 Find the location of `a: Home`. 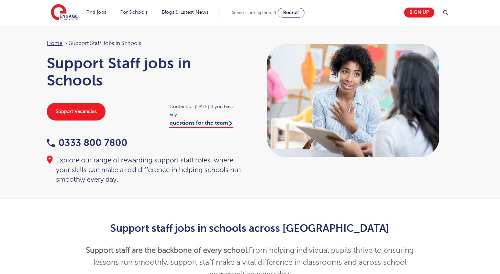

a: Home is located at coordinates (55, 43).